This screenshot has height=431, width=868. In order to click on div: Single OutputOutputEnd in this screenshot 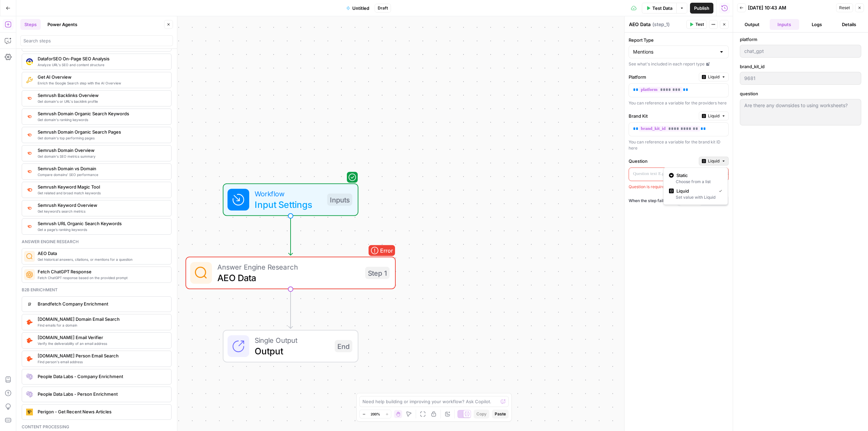, I will do `click(291, 346)`.